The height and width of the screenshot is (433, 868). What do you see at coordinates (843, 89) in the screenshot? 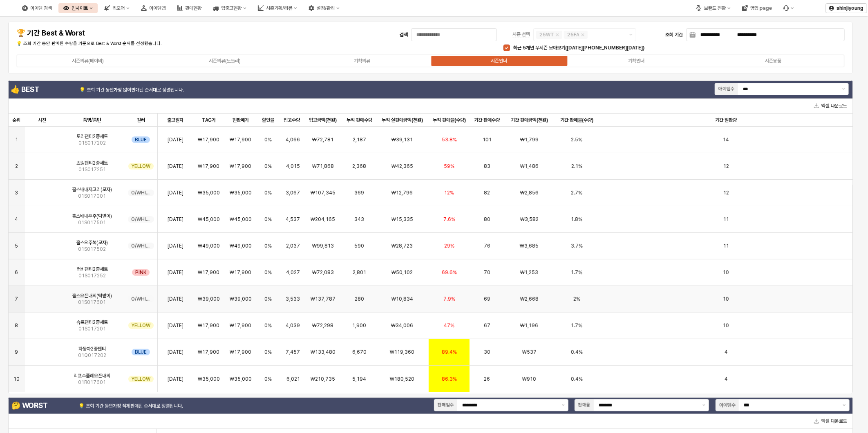
I see `button: 제안 사항 표시` at bounding box center [843, 89].